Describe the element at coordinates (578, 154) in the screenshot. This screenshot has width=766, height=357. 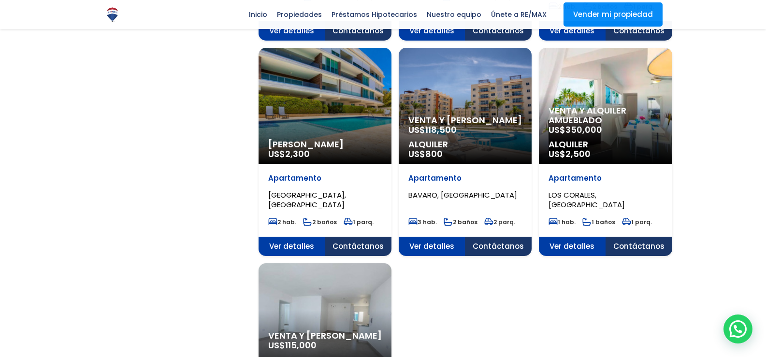
I see `span: 2,500` at that location.